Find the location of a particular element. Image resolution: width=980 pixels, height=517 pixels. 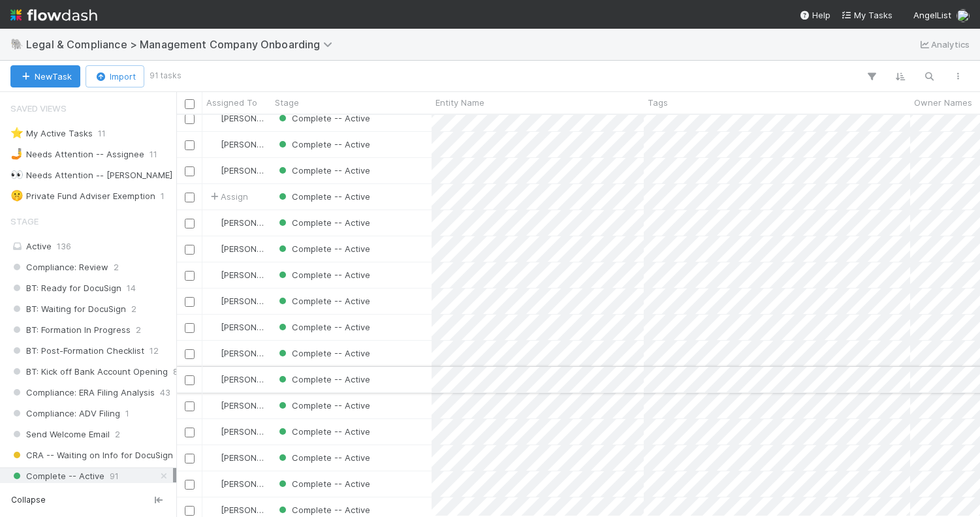

div: Private Fund Adviser Exemption is located at coordinates (83, 196).